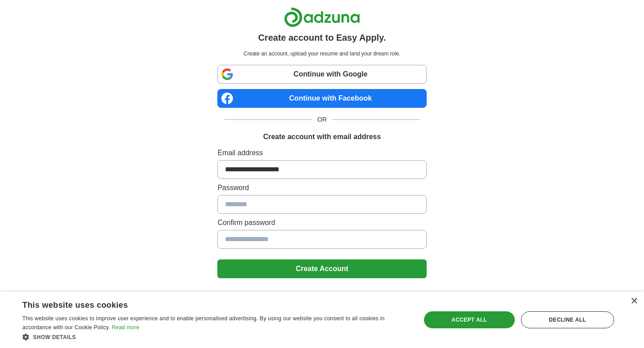  I want to click on div: Accept all, so click(469, 320).